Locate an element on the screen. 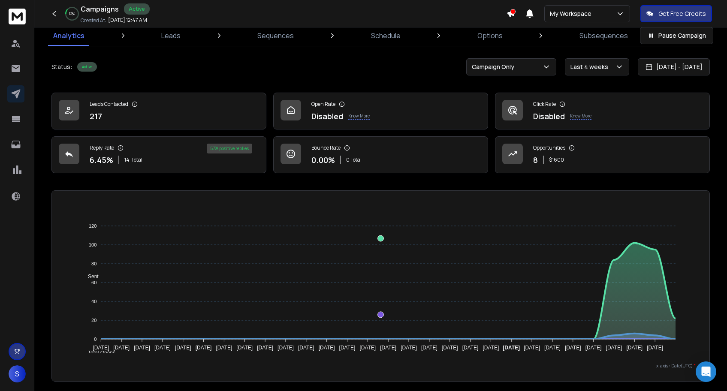  tspan: 100 is located at coordinates (93, 245).